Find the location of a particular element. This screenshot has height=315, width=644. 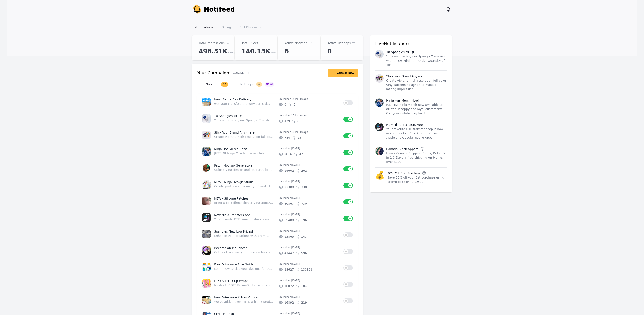

time: 2025-10-01T20:41:10.092Z is located at coordinates (299, 99).